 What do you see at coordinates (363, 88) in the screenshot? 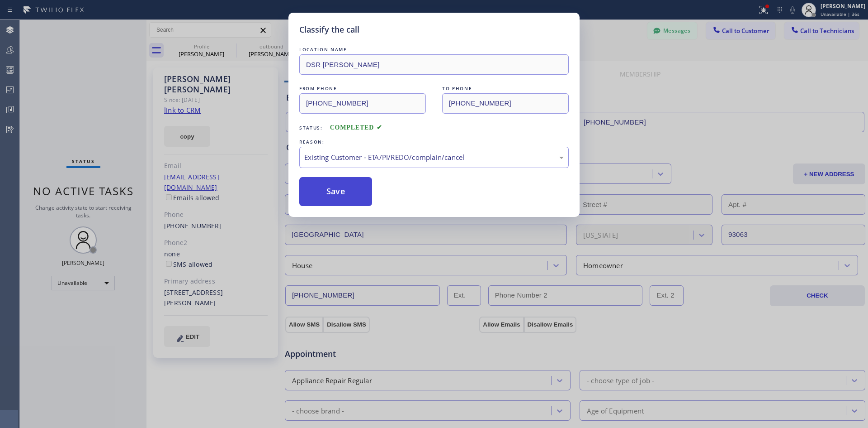
I see `div: FROM PHONE` at bounding box center [363, 88].